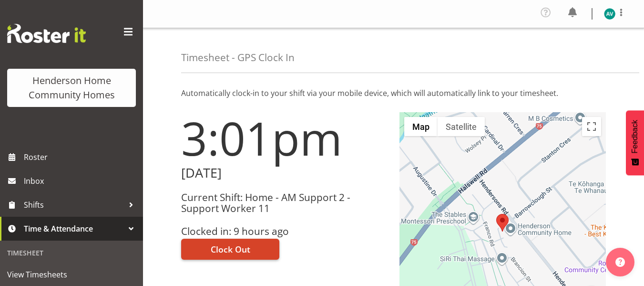 Image resolution: width=644 pixels, height=286 pixels. I want to click on h1: 3:01pm, so click(284, 138).